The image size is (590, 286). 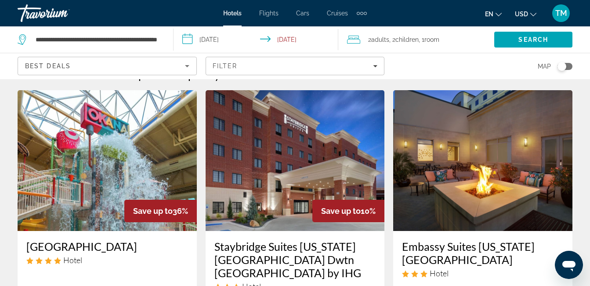 I want to click on a: Hotels, so click(x=232, y=13).